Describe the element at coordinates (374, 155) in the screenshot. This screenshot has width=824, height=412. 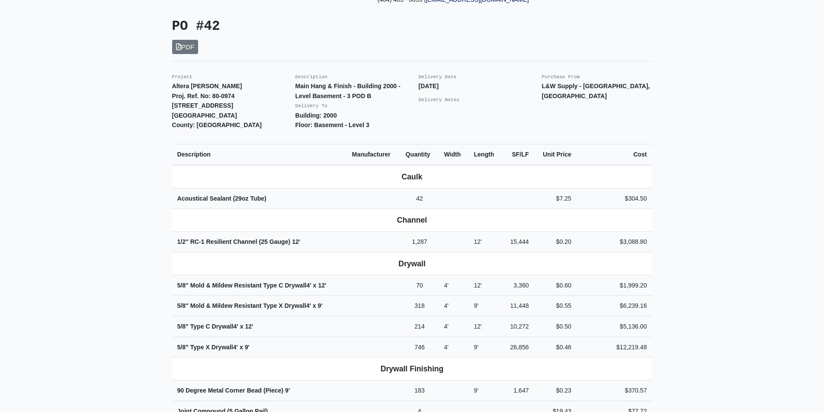
I see `th: Manufacturer` at that location.